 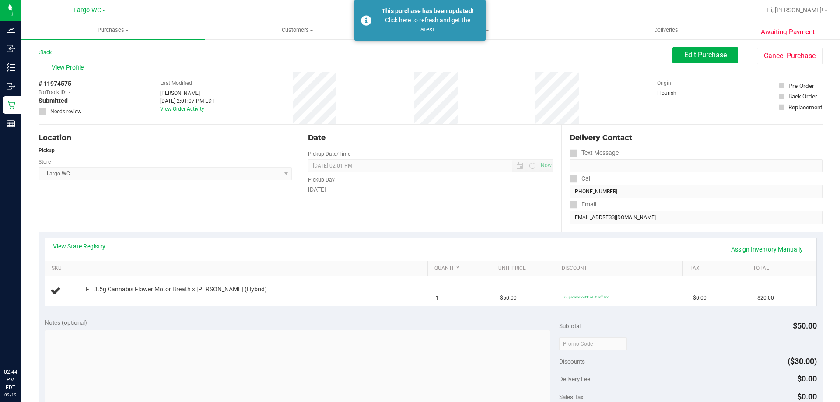 What do you see at coordinates (11, 30) in the screenshot?
I see `inline-svg: Analytics` at bounding box center [11, 30].